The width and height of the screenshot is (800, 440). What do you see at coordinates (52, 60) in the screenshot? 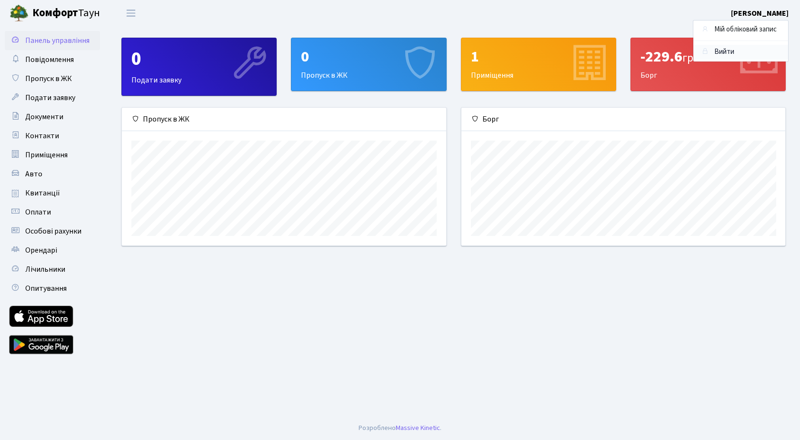
I see `a: Повідомлення` at bounding box center [52, 60].